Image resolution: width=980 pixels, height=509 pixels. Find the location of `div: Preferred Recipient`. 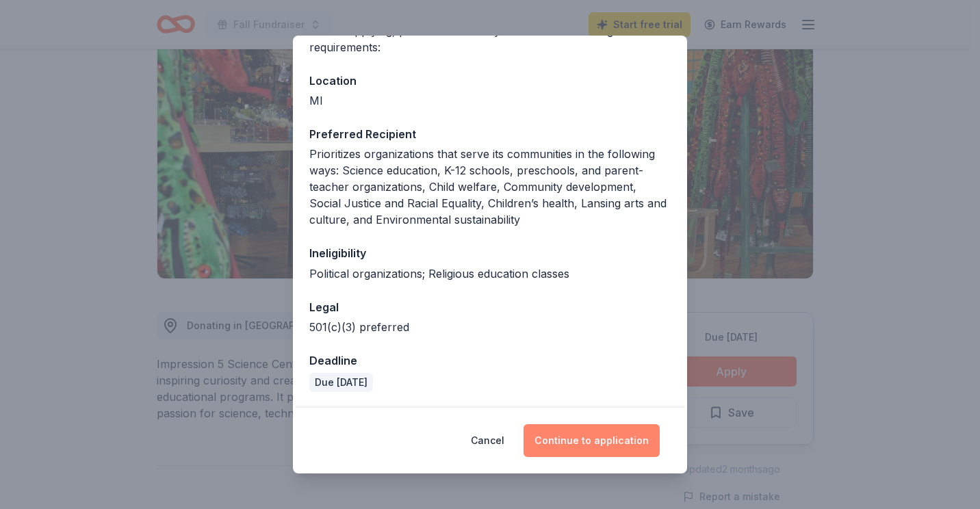

div: Preferred Recipient is located at coordinates (490, 134).